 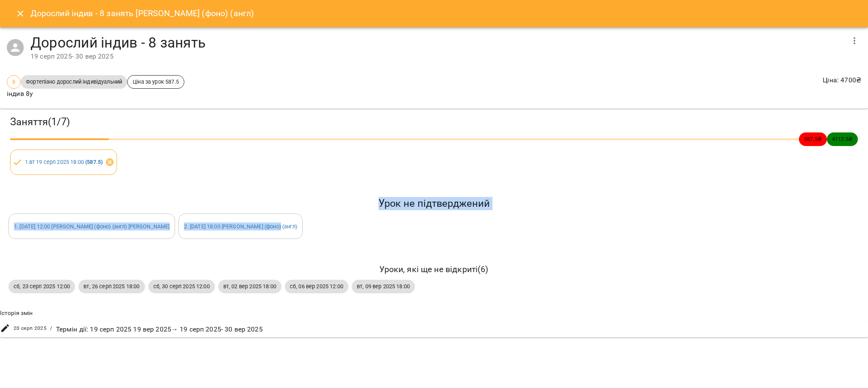 I want to click on span: 4112.5 ₴, so click(x=843, y=139).